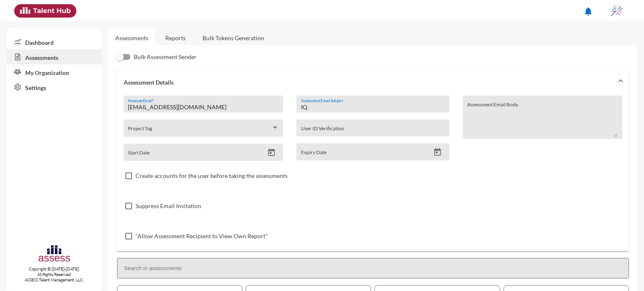  I want to click on input: Assessee Email, so click(203, 107).